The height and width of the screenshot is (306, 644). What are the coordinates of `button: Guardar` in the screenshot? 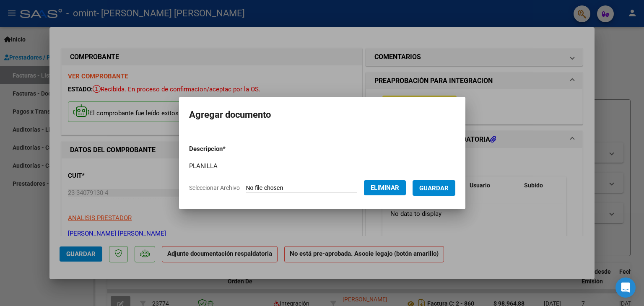 It's located at (434, 188).